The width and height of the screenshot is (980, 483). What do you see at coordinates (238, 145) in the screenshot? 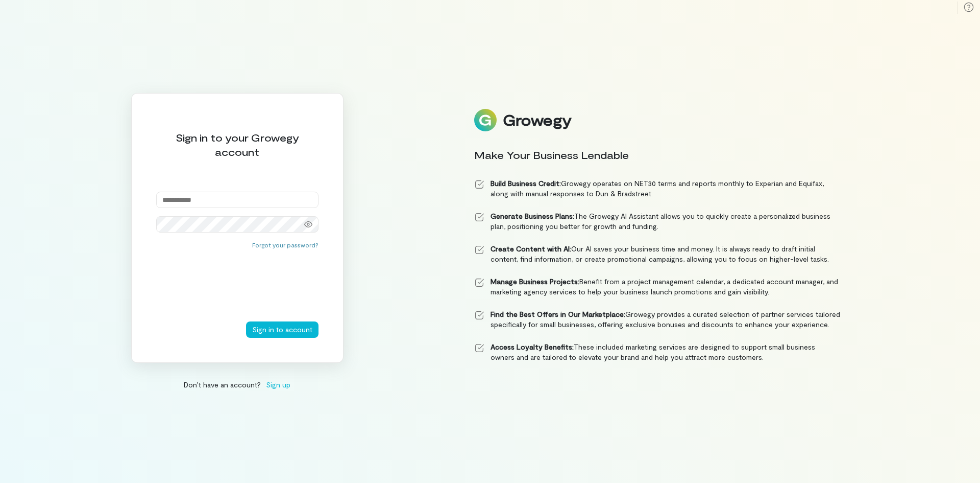
I see `div: Sign in to your Growegy account` at bounding box center [238, 145].